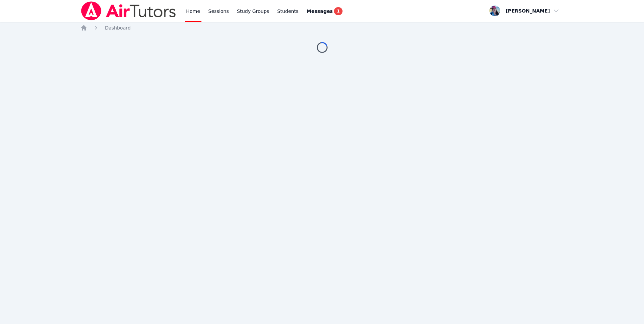 The image size is (644, 324). I want to click on span: 1, so click(338, 11).